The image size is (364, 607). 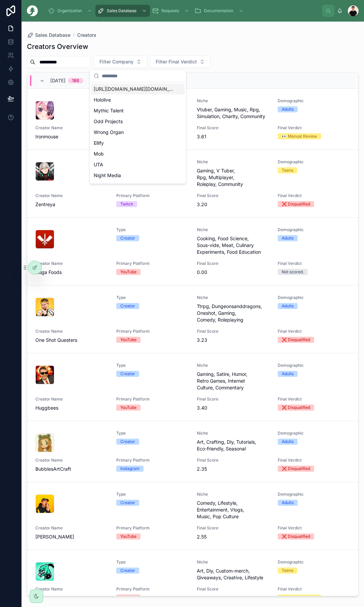 I want to click on span: Cooking, Food Science, Sous-vide, Meat, Culinary Experiments, Food Education, so click(x=233, y=246).